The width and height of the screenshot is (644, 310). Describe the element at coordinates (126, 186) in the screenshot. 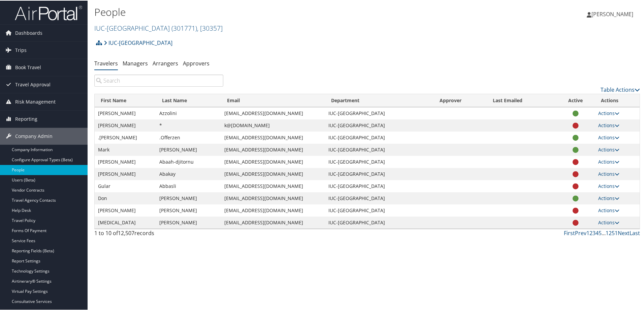

I see `td: Gular` at that location.